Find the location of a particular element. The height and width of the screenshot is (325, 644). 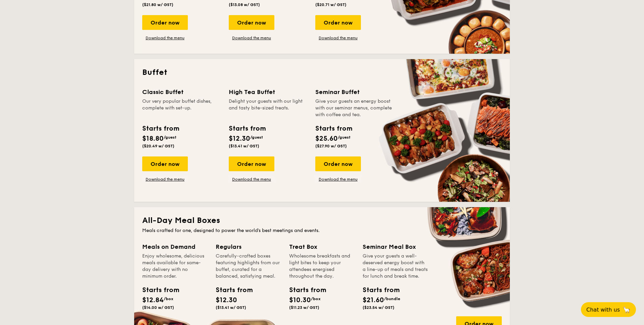

div: Enjoy wholesome, delicious meals available for same-day delivery with no minimum order. is located at coordinates (175, 266).